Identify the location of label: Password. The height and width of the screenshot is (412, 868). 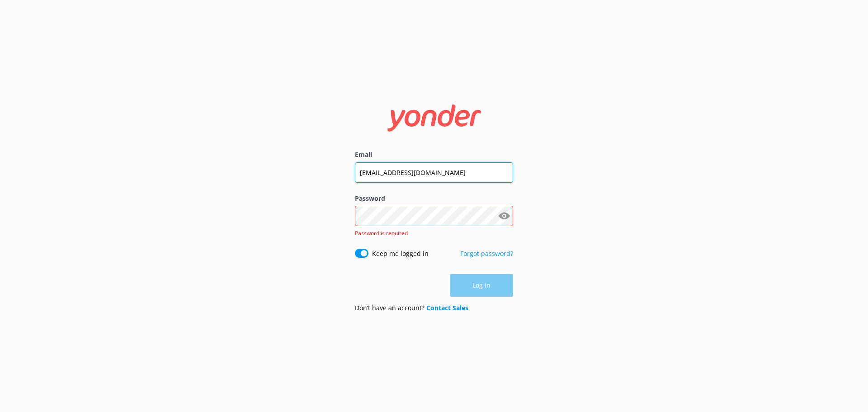
(434, 198).